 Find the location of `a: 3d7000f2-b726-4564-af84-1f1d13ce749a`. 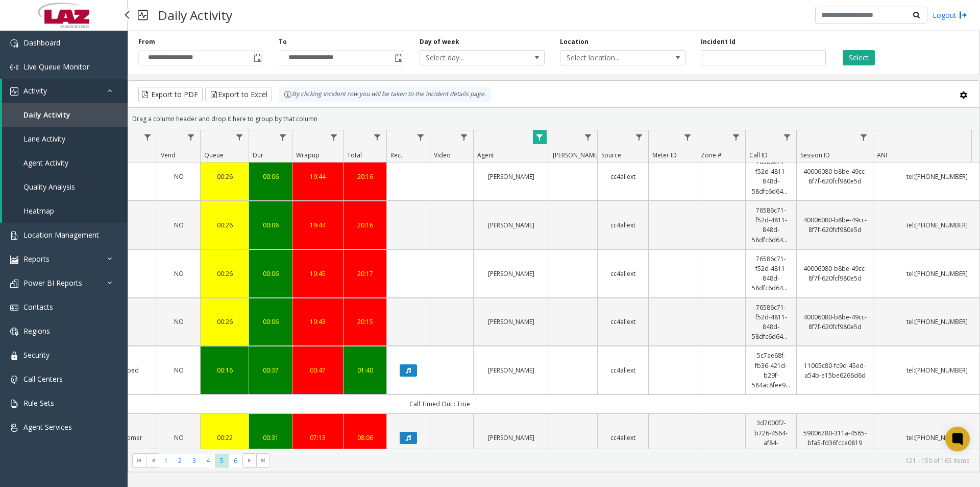

a: 3d7000f2-b726-4564-af84-1f1d13ce749a is located at coordinates (771, 437).